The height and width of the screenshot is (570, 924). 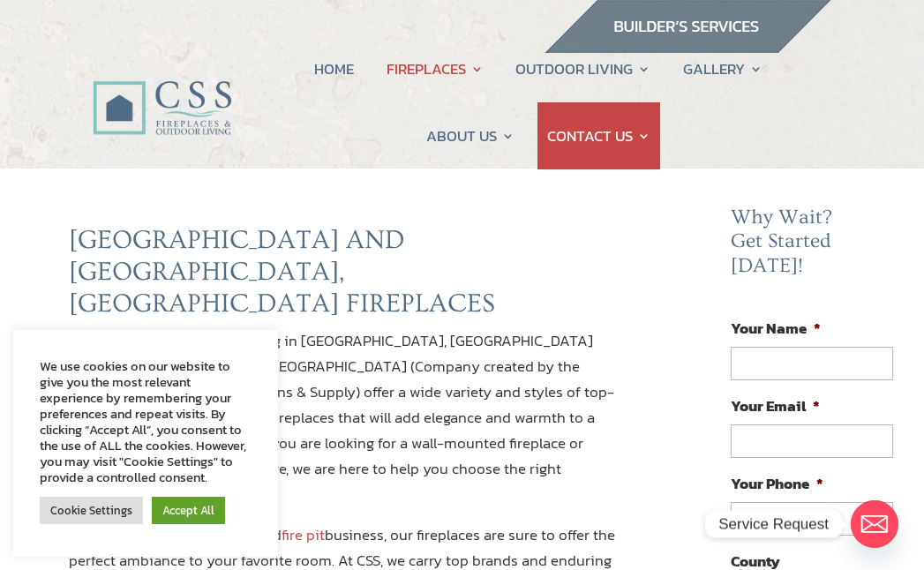 What do you see at coordinates (874, 524) in the screenshot?
I see `a: Email` at bounding box center [874, 524].